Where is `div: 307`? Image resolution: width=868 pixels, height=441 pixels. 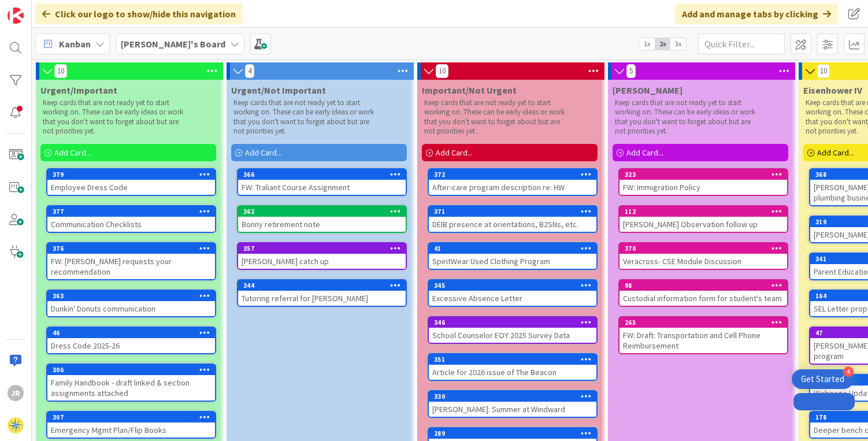
div: 307 is located at coordinates (133, 417).